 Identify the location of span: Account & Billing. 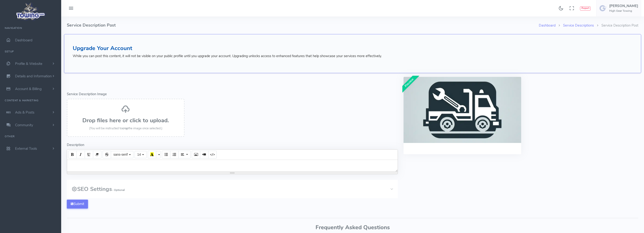
(28, 89).